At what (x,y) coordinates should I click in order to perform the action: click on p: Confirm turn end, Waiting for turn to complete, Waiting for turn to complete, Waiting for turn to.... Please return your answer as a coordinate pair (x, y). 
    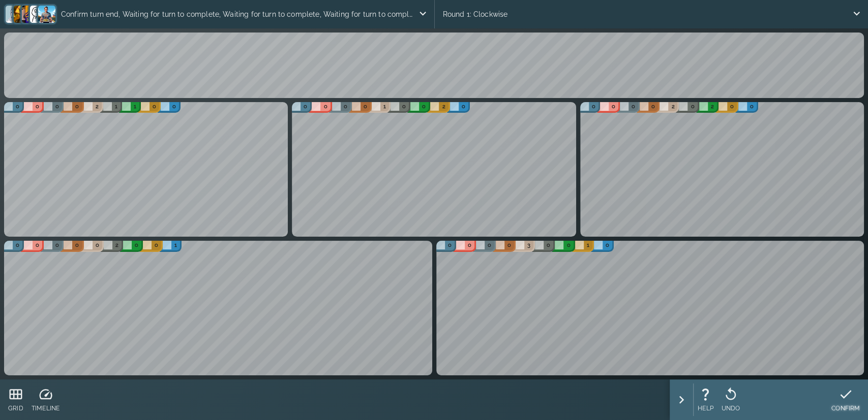
    Looking at the image, I should click on (237, 14).